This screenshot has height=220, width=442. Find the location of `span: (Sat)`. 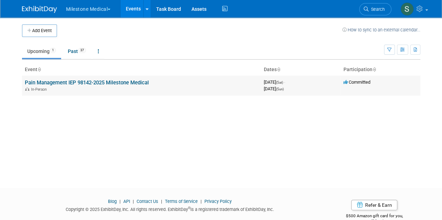

span: (Sat) is located at coordinates (279, 82).